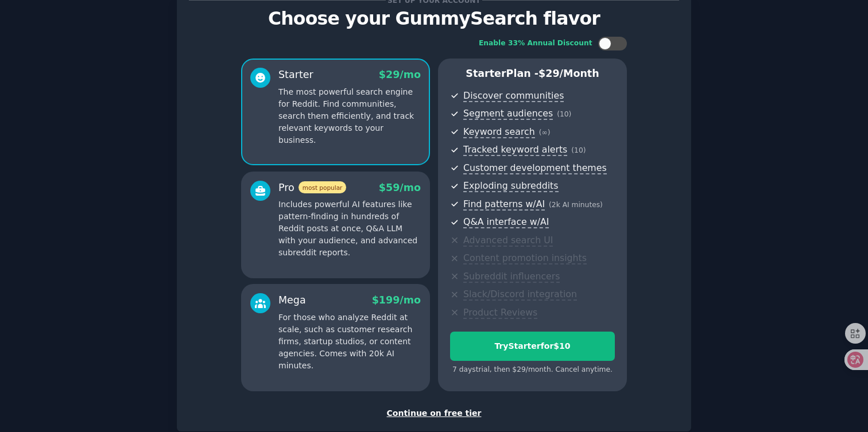 The width and height of the screenshot is (868, 432). What do you see at coordinates (292, 300) in the screenshot?
I see `div: Mega` at bounding box center [292, 300].